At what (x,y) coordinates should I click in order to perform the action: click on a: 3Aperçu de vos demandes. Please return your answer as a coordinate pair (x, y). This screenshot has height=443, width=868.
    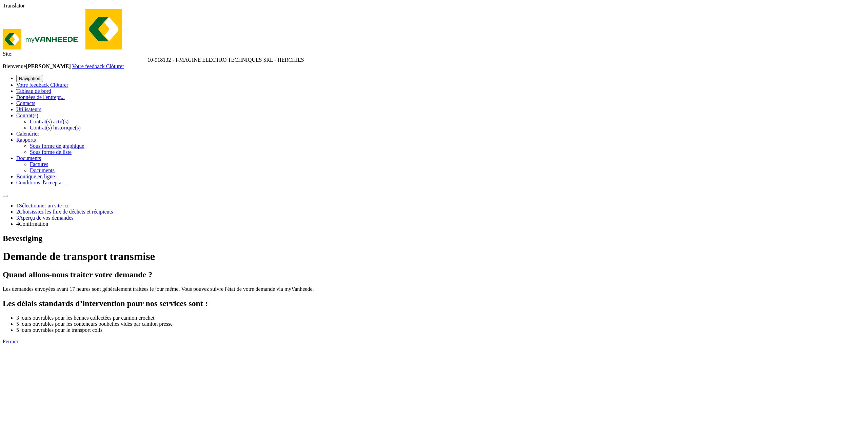
    Looking at the image, I should click on (44, 218).